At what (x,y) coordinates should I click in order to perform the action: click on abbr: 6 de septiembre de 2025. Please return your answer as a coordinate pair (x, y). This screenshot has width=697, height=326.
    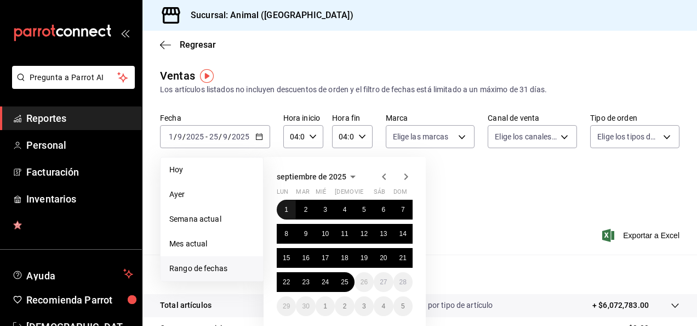
    Looking at the image, I should click on (383, 209).